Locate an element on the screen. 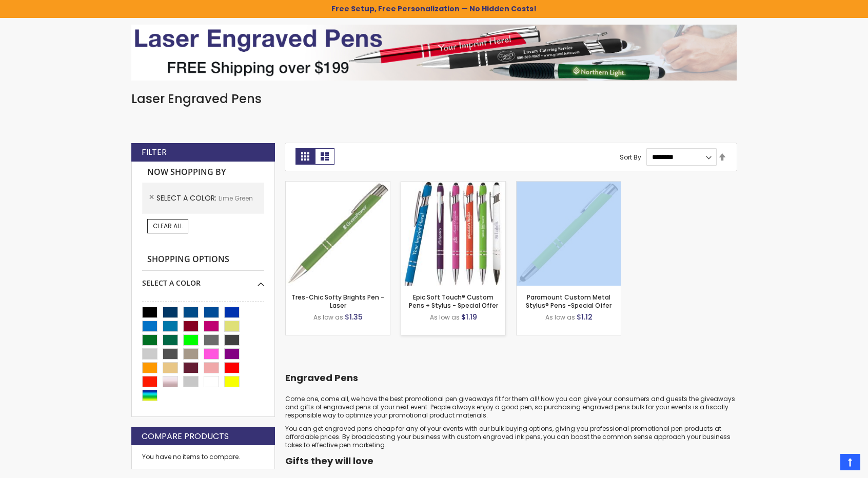  span: Clear All is located at coordinates (168, 226).